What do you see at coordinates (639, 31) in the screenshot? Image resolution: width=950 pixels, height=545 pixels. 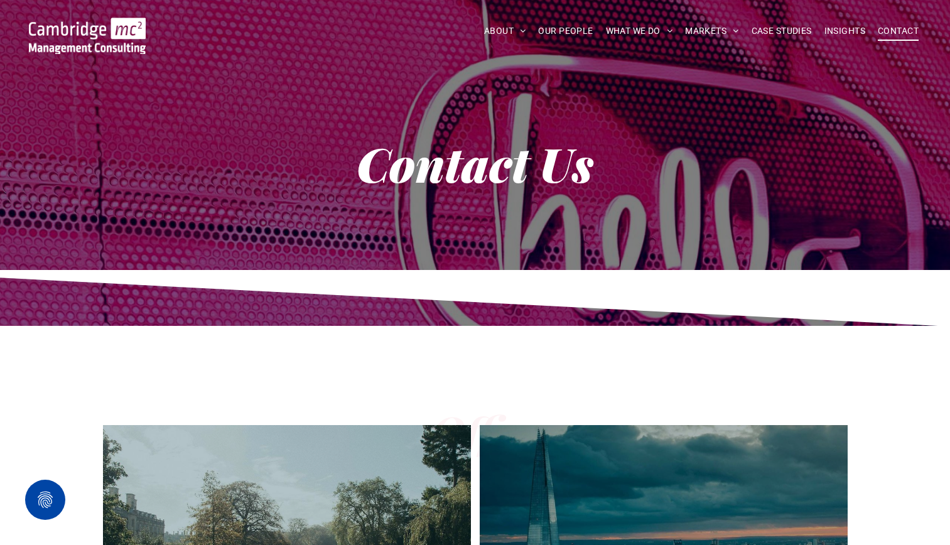 I see `a: WHAT WE DO` at bounding box center [639, 31].